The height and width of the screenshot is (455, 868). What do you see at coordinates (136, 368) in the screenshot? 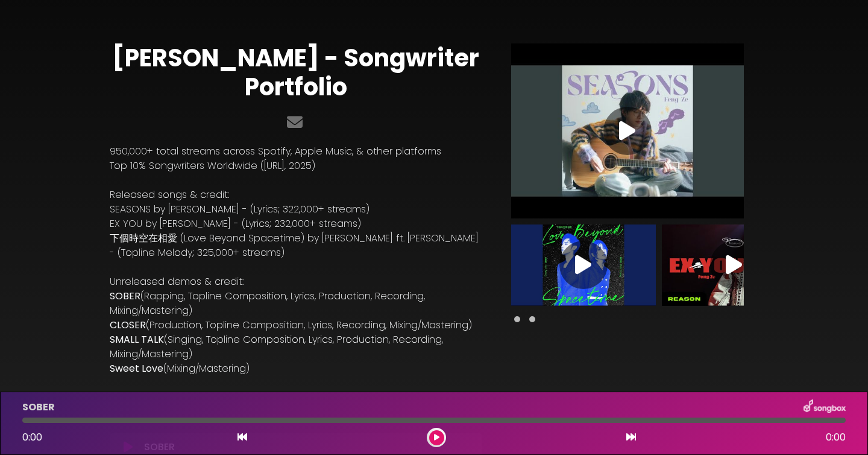
I see `strong: Sweet Love` at bounding box center [136, 368].